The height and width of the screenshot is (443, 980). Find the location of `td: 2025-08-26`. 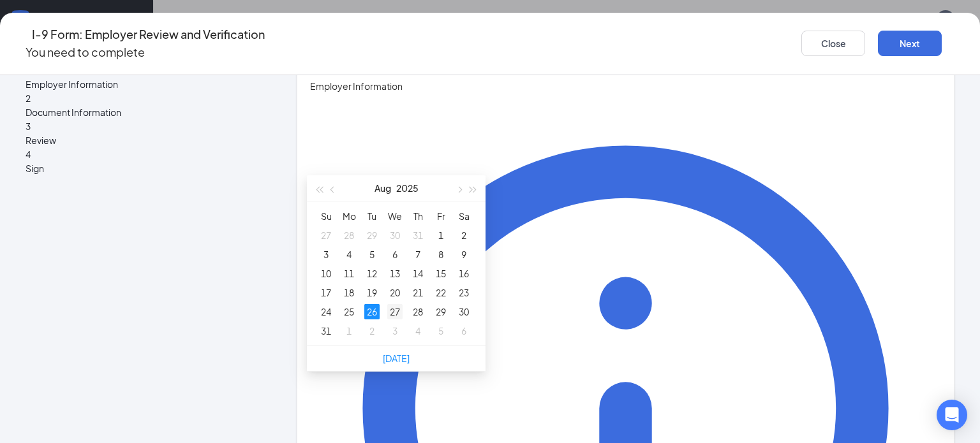

td: 2025-08-26 is located at coordinates (372, 312).